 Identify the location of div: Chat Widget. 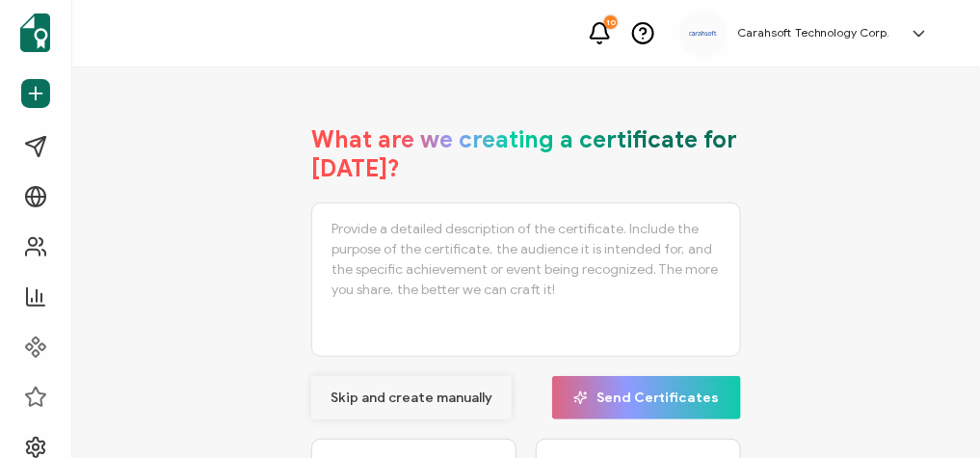
(933, 412).